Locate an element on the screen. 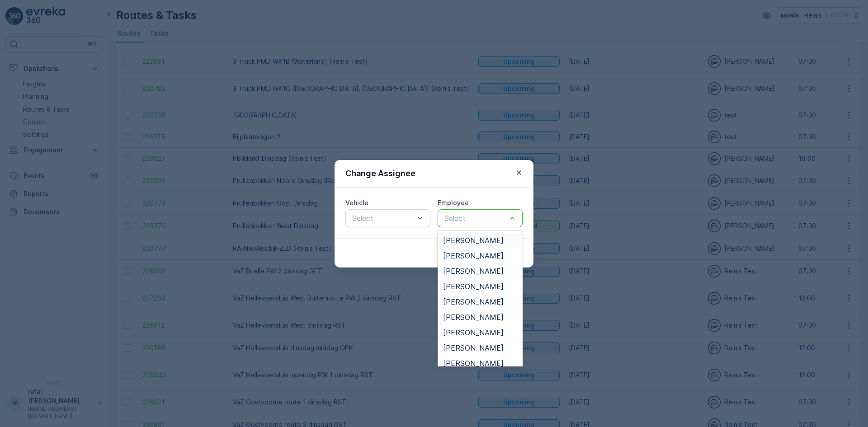 The height and width of the screenshot is (427, 868). p: Change Assignee is located at coordinates (380, 174).